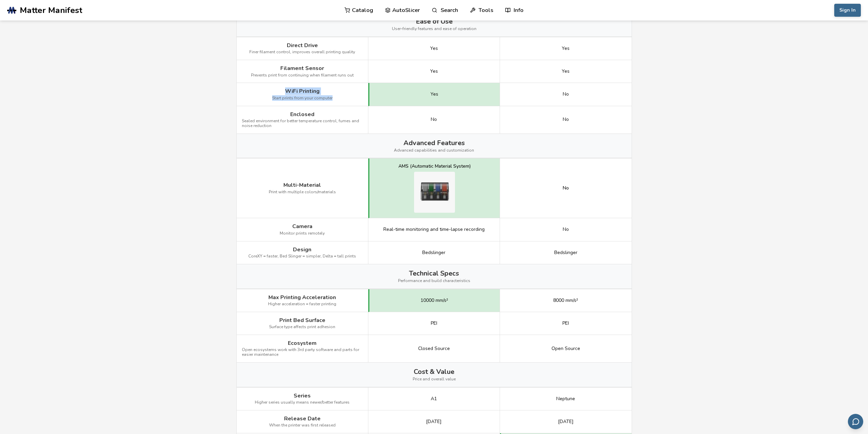  I want to click on img: Bambu Lab A1 multi-material system, so click(434, 192).